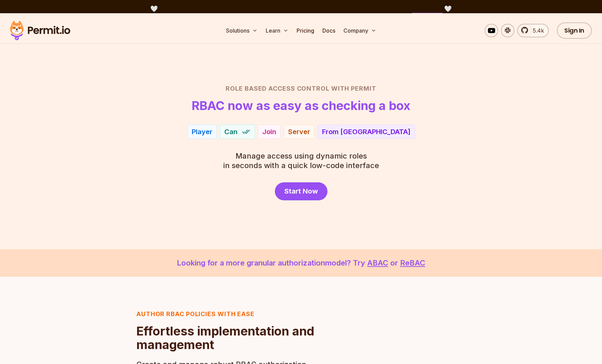 This screenshot has height=364, width=602. What do you see at coordinates (202, 132) in the screenshot?
I see `div: Player` at bounding box center [202, 132].